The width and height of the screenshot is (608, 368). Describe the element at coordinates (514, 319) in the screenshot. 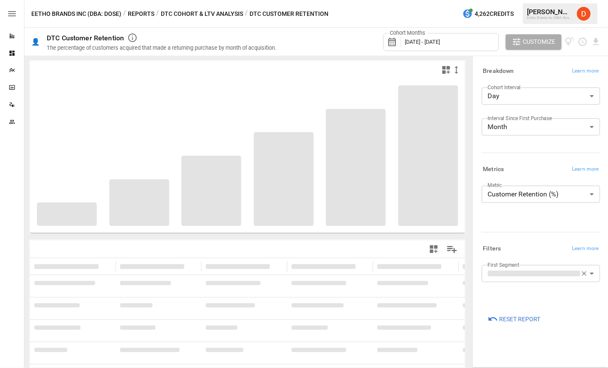

I see `button: Reset Report` at that location.